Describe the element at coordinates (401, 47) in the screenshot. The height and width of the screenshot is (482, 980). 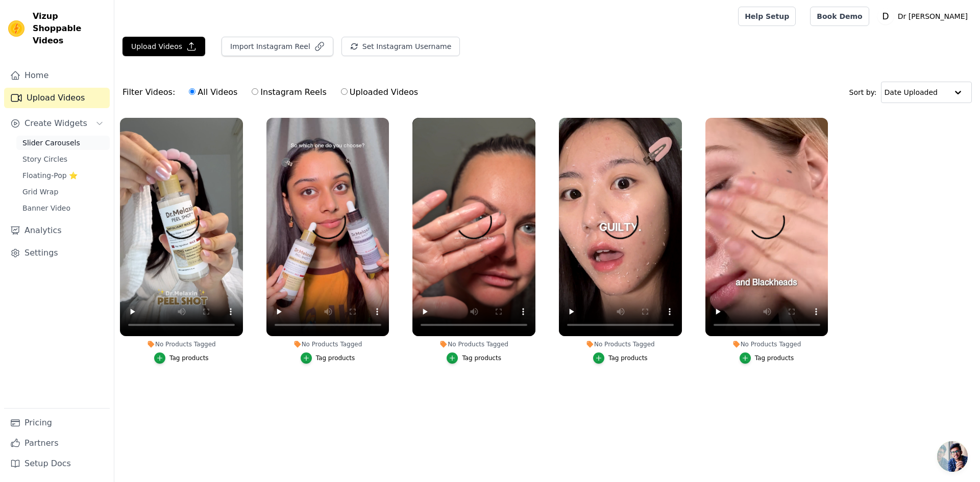
I see `button: Set Instagram Username` at that location.